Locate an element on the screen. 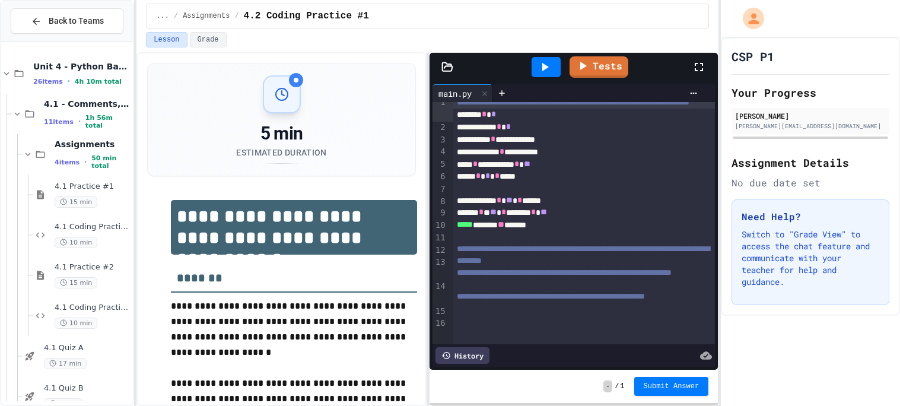  span: 4.1 Coding Practice #1 is located at coordinates (93, 227).